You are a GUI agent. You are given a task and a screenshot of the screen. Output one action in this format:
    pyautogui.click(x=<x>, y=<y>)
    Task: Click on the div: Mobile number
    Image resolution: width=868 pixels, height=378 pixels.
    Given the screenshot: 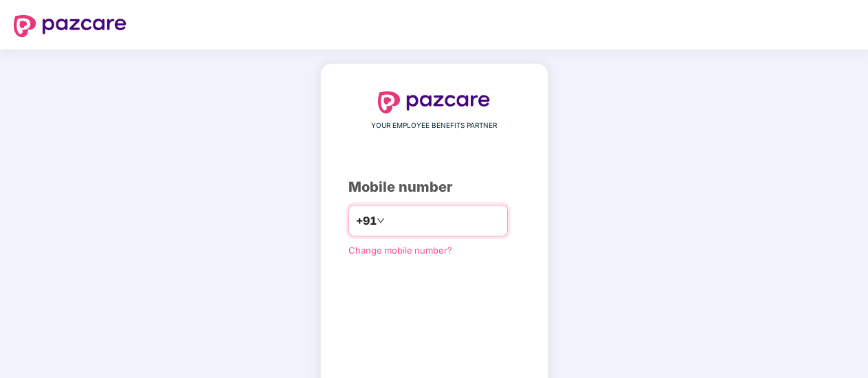 What is the action you would take?
    pyautogui.click(x=434, y=187)
    